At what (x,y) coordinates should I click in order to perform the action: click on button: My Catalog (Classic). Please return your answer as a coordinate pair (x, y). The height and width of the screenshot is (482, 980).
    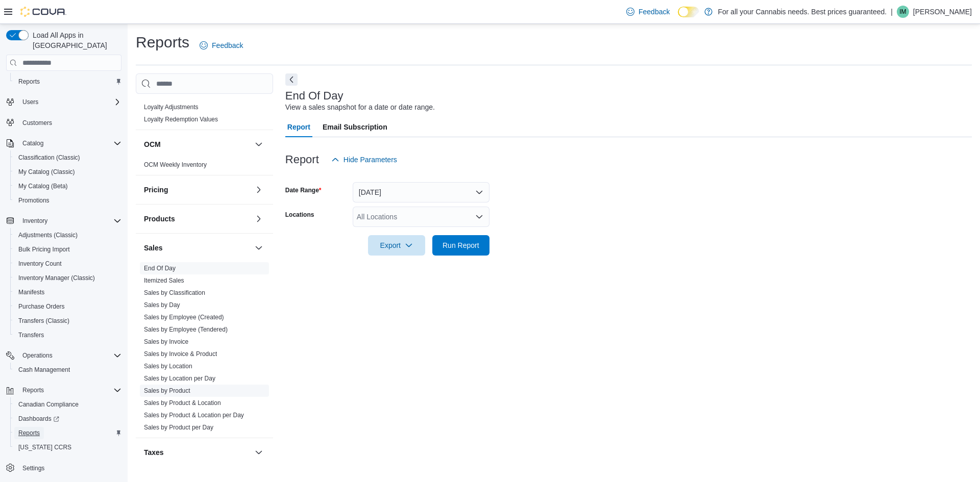
    Looking at the image, I should click on (68, 172).